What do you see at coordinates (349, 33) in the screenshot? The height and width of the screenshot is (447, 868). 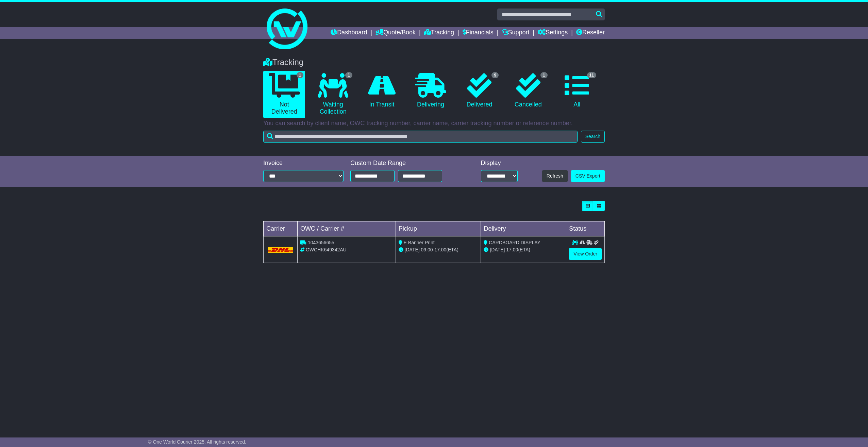 I see `a: Dashboard` at bounding box center [349, 33].